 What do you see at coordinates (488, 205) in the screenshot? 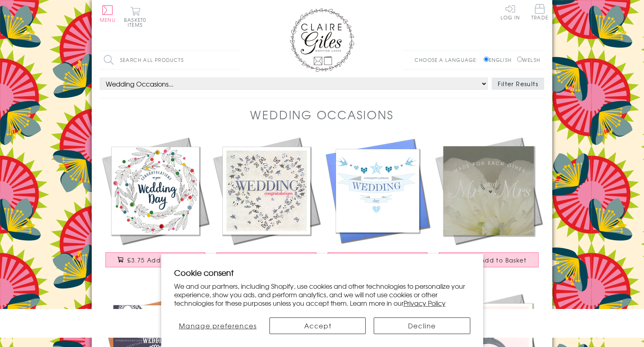
I see `a: Wedding Card, White Peonie, Mr and Mrs , Embossed and Foiled text £3.50 Add to Basket` at bounding box center [488, 205].